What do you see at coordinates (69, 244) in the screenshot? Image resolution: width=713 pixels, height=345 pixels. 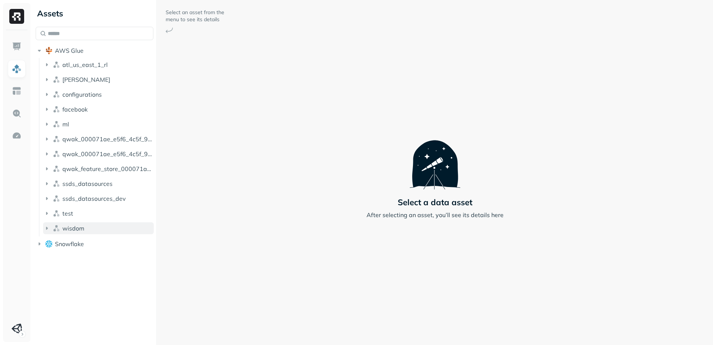 I see `span: Snowflake` at bounding box center [69, 244].